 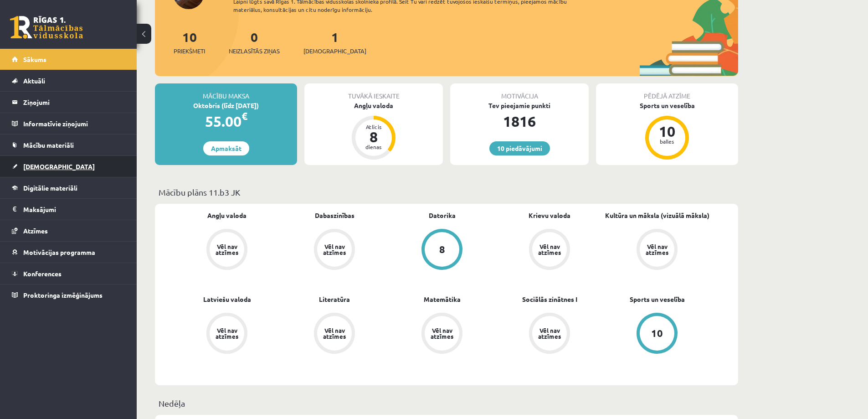 I want to click on div: 55.00, so click(x=226, y=122).